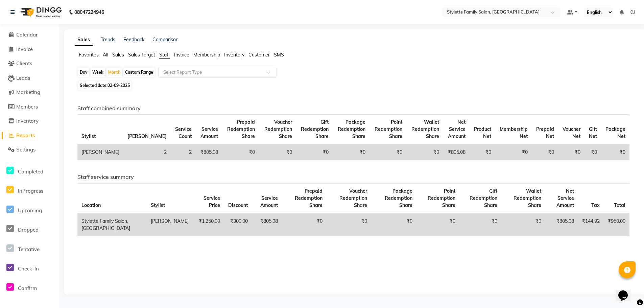 The width and height of the screenshot is (644, 308). I want to click on span: 02-09-2025, so click(119, 85).